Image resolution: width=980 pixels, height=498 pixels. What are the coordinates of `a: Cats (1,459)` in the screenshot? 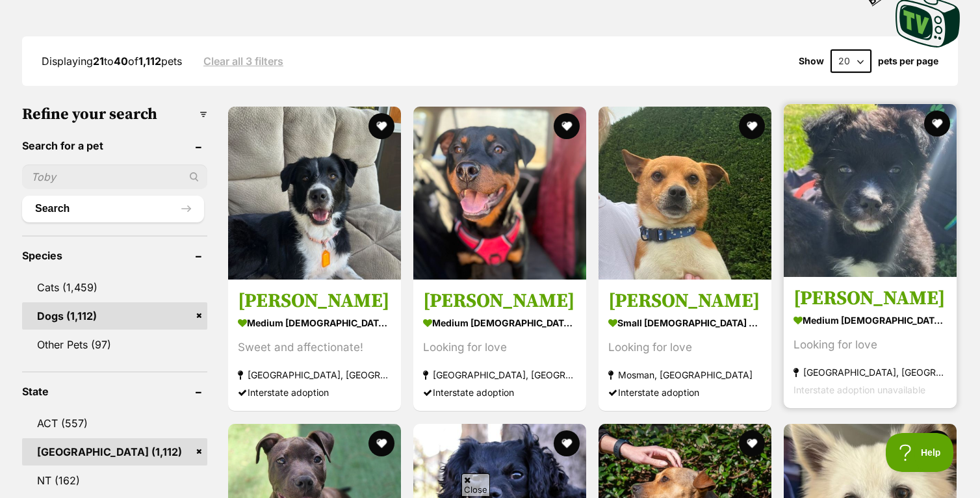 It's located at (114, 288).